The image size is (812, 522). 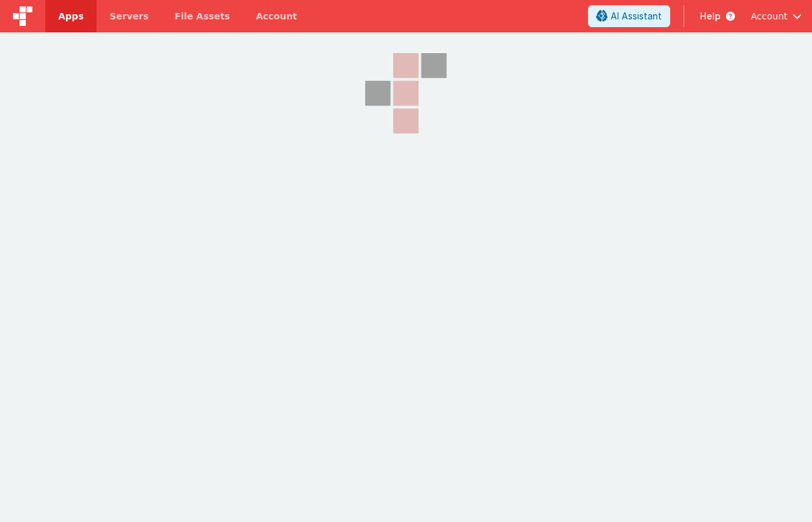 I want to click on span: Apps, so click(x=71, y=16).